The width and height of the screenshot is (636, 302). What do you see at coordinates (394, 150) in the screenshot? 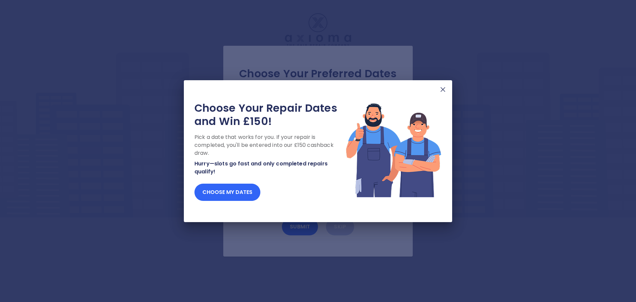
I see `img: Lottery` at bounding box center [394, 150].